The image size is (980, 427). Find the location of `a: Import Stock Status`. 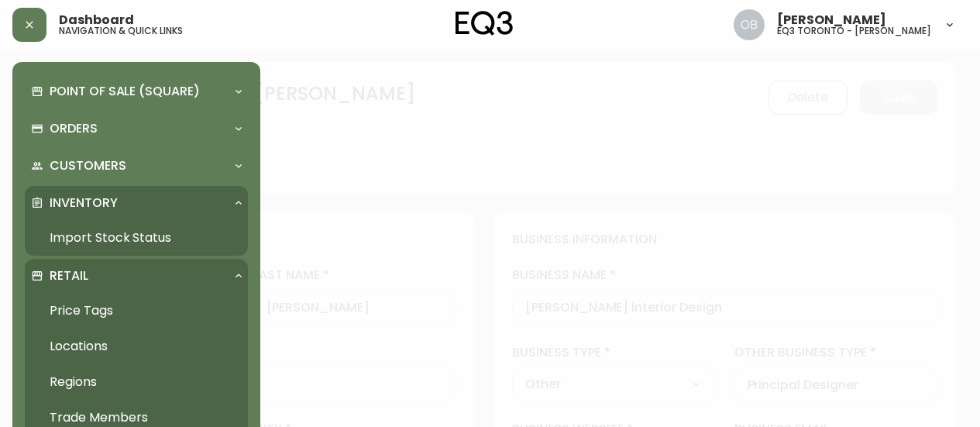

a: Import Stock Status is located at coordinates (137, 238).